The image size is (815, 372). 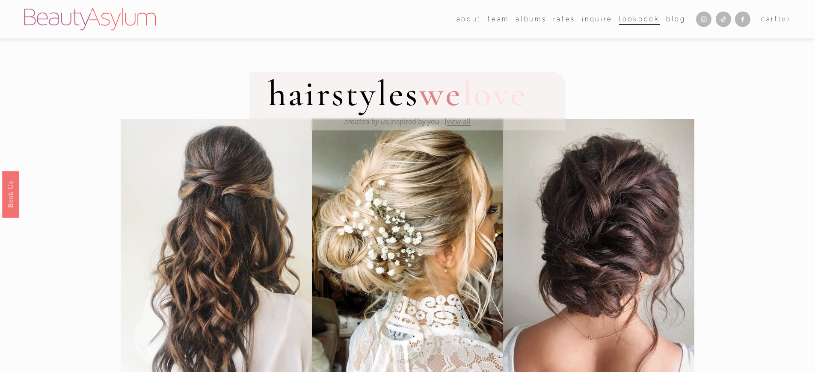 I want to click on img: Beauty Asylum | Bridal Hair &amp; Makeup Charlotte &amp; Atlanta, so click(x=90, y=19).